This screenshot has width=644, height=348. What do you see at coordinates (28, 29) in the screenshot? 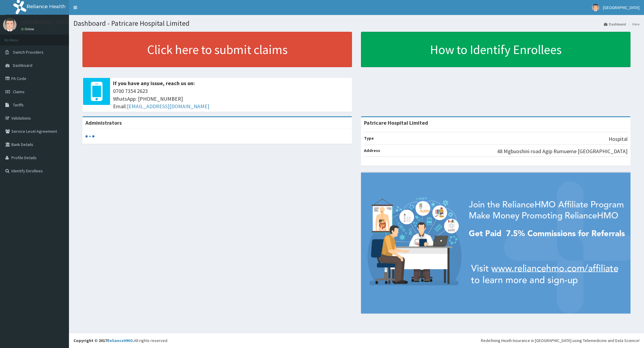
I see `a: Online` at bounding box center [28, 29].